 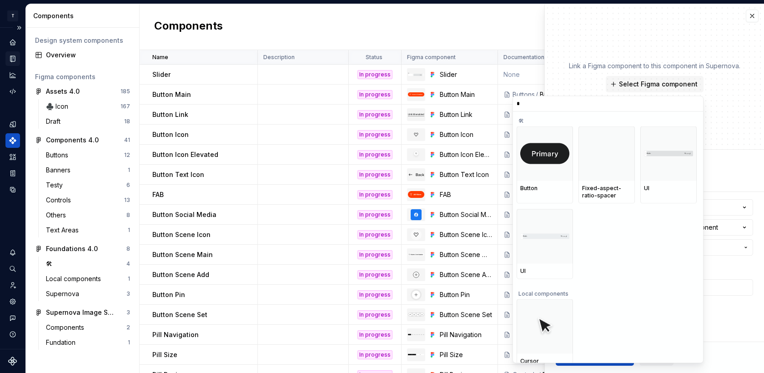 What do you see at coordinates (160, 57) in the screenshot?
I see `p: Name` at bounding box center [160, 57].